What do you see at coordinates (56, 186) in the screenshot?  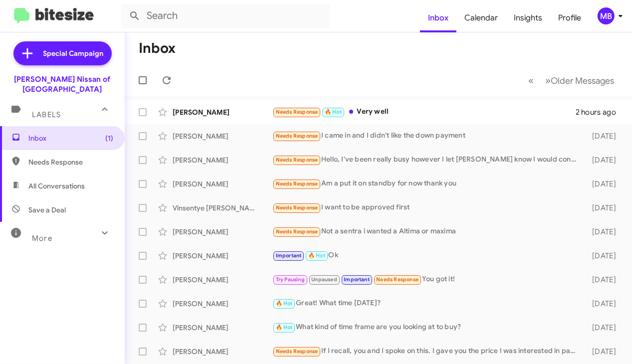 I see `span: All Conversations` at bounding box center [56, 186].